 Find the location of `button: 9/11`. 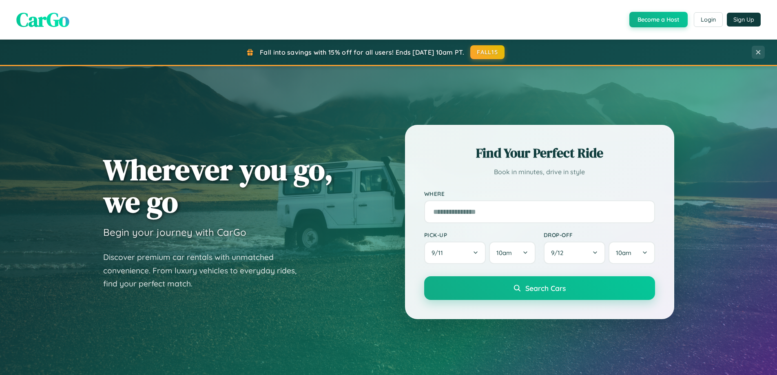

button: 9/11 is located at coordinates (455, 253).